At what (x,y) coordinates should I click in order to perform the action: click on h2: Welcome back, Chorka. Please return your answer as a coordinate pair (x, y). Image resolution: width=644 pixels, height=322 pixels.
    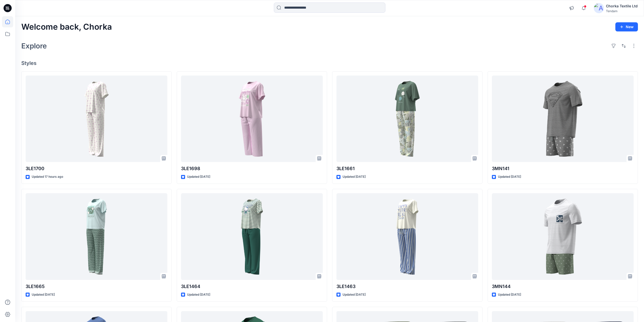
    Looking at the image, I should click on (66, 27).